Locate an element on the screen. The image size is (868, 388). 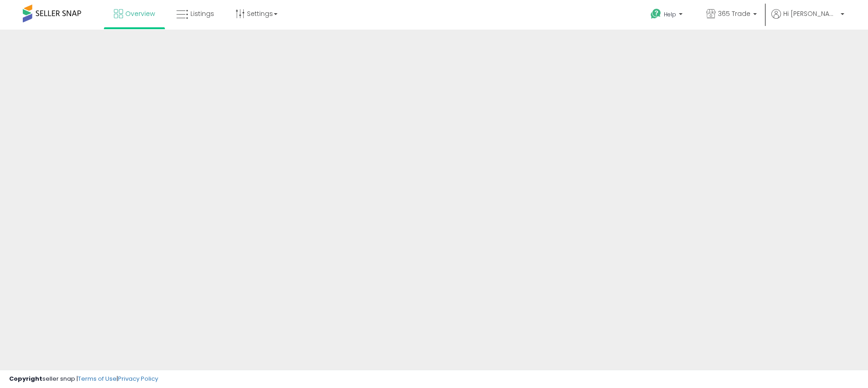
strong: Copyright is located at coordinates (26, 378).